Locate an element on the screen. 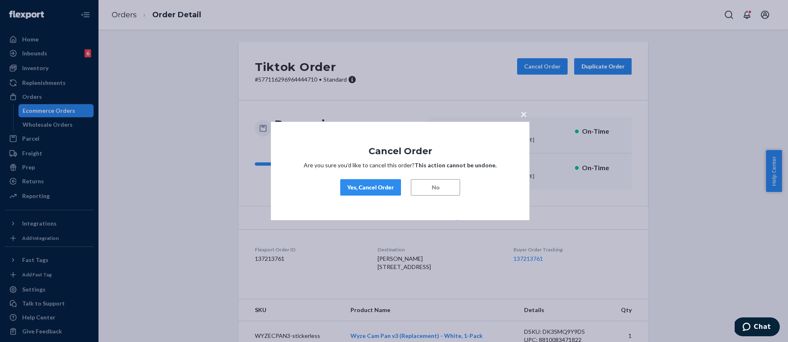 This screenshot has width=788, height=342. button: No is located at coordinates (435, 188).